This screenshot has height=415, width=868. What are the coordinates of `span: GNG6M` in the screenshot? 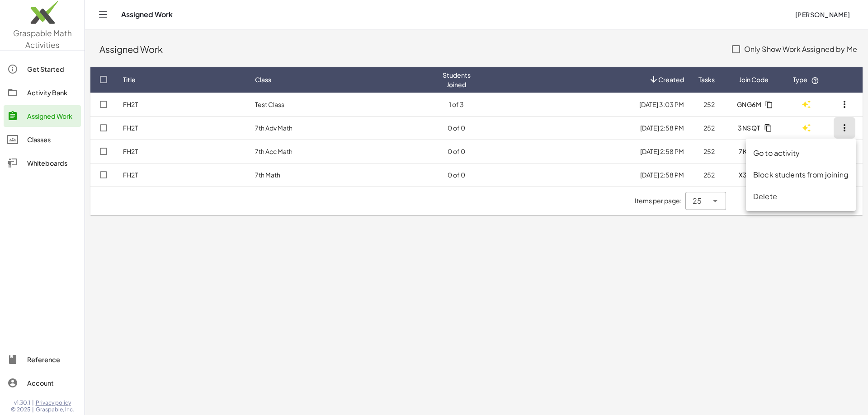 It's located at (749, 104).